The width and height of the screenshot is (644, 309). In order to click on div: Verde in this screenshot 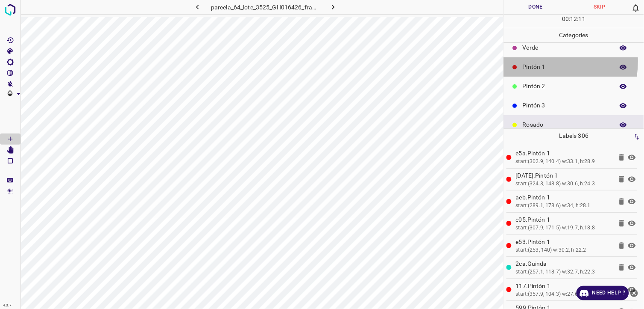, I will do `click(574, 48)`.